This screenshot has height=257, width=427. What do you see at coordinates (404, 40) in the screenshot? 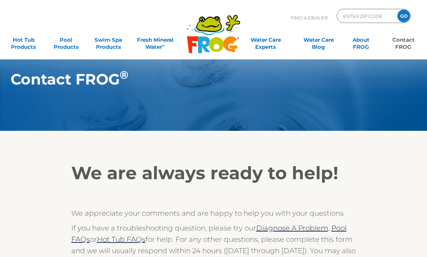
I see `a: ContactFROG` at bounding box center [404, 40].